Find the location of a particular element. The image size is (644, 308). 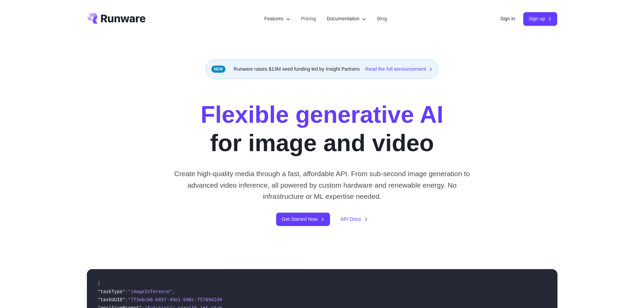

a: Sign up is located at coordinates (540, 19).